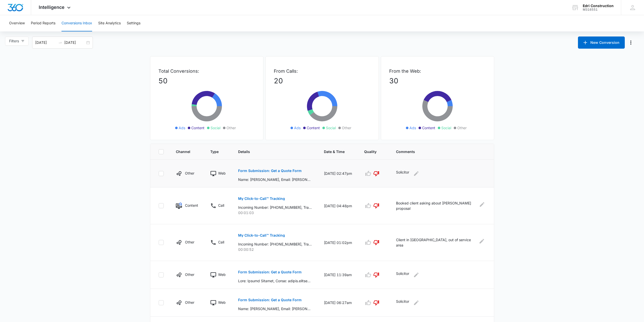 Image resolution: width=644 pixels, height=322 pixels. What do you see at coordinates (437, 81) in the screenshot?
I see `p: 30` at bounding box center [437, 81].